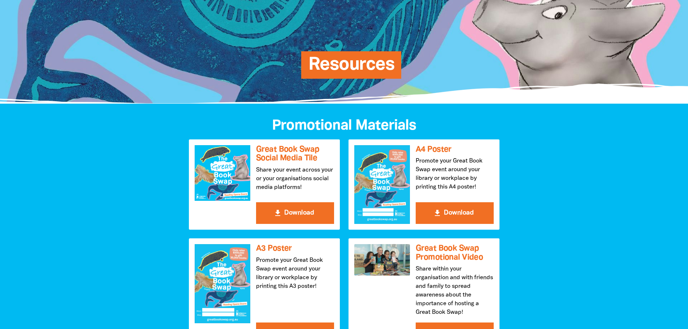 The image size is (688, 329). I want to click on img: A4 Poster, so click(382, 185).